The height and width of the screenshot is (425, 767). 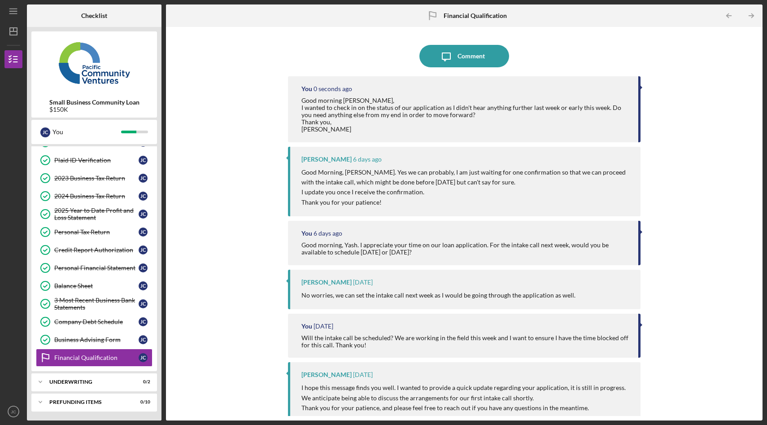 I want to click on div: Comment, so click(x=471, y=56).